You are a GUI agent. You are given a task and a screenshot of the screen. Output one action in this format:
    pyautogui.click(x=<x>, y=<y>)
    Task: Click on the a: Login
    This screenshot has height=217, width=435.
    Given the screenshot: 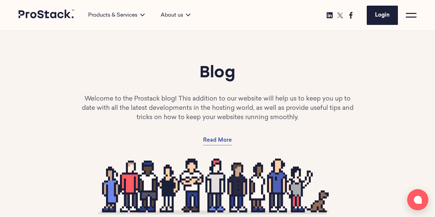 What is the action you would take?
    pyautogui.click(x=382, y=15)
    